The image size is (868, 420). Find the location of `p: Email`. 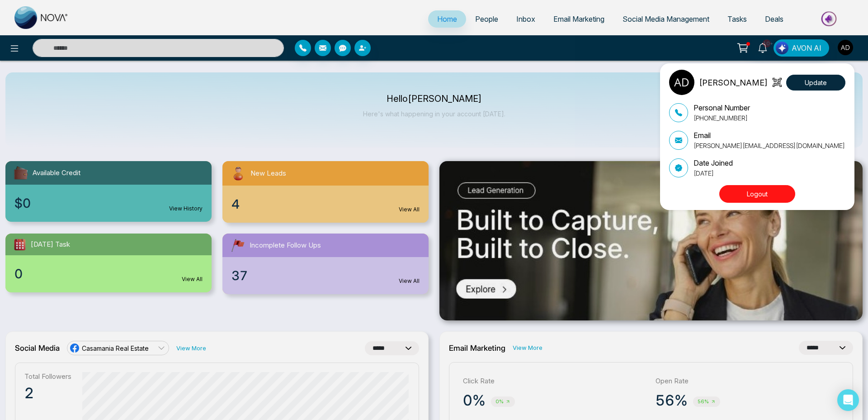

p: Email is located at coordinates (769, 135).